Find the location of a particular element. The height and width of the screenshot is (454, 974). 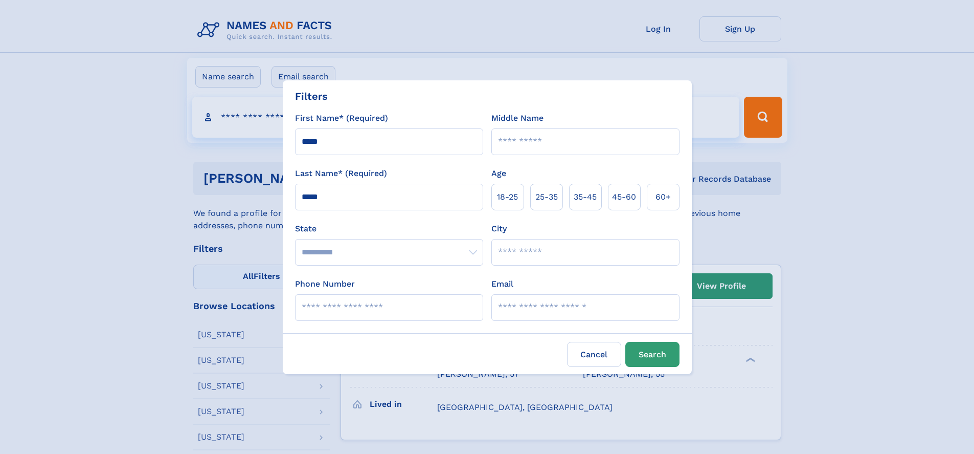

label: First Name* (Required) is located at coordinates (342, 118).